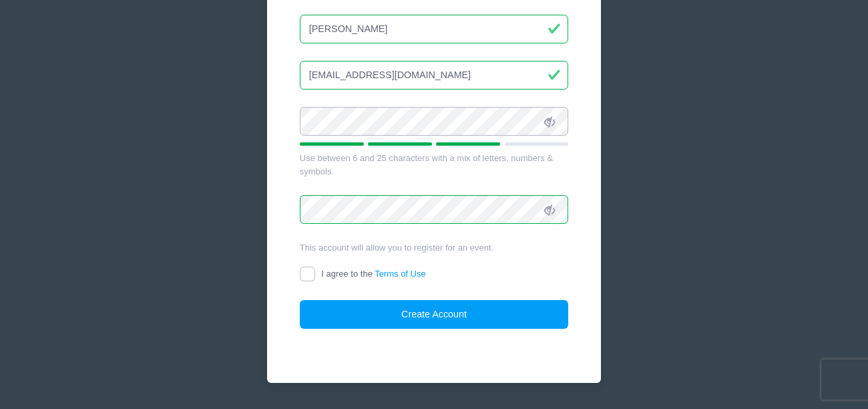  What do you see at coordinates (434, 75) in the screenshot?
I see `input: Email` at bounding box center [434, 75].